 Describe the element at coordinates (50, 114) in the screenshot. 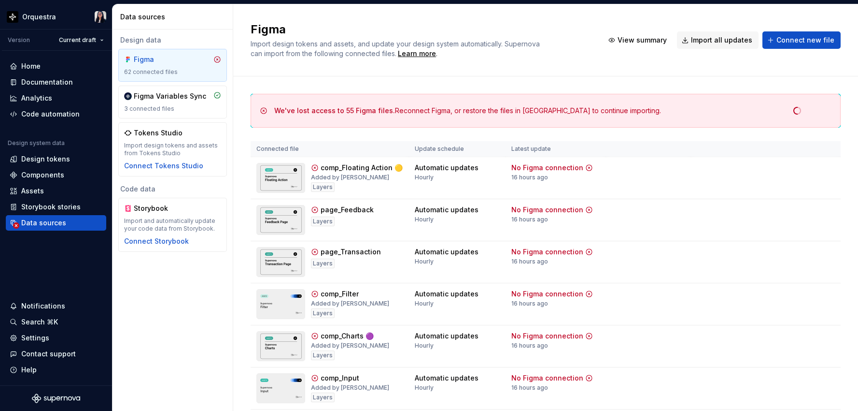

I see `div: Code automation` at that location.